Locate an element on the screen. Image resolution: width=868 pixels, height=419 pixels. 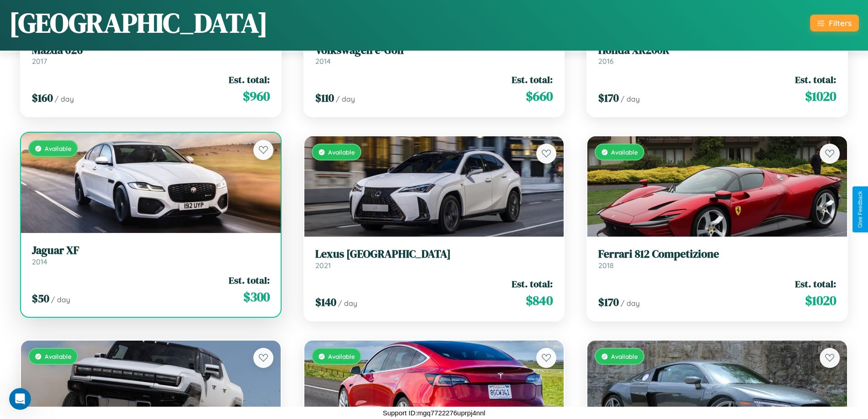
span: 2018 is located at coordinates (606, 266).